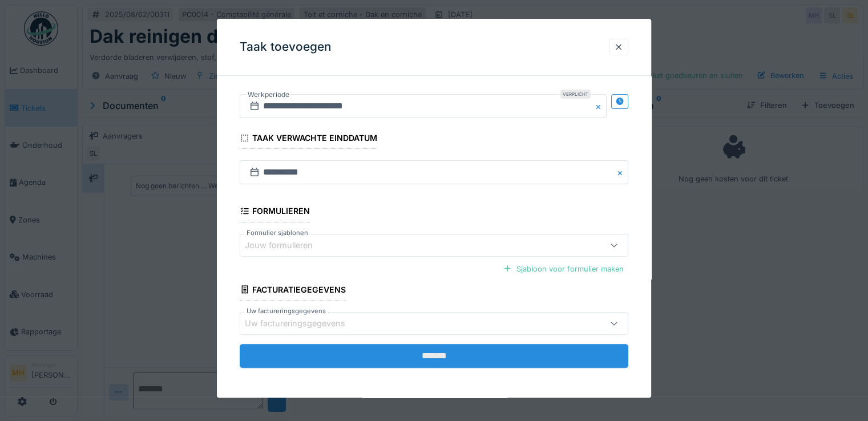 The image size is (868, 421). Describe the element at coordinates (308, 139) in the screenshot. I see `div: Taak verwachte einddatum` at that location.